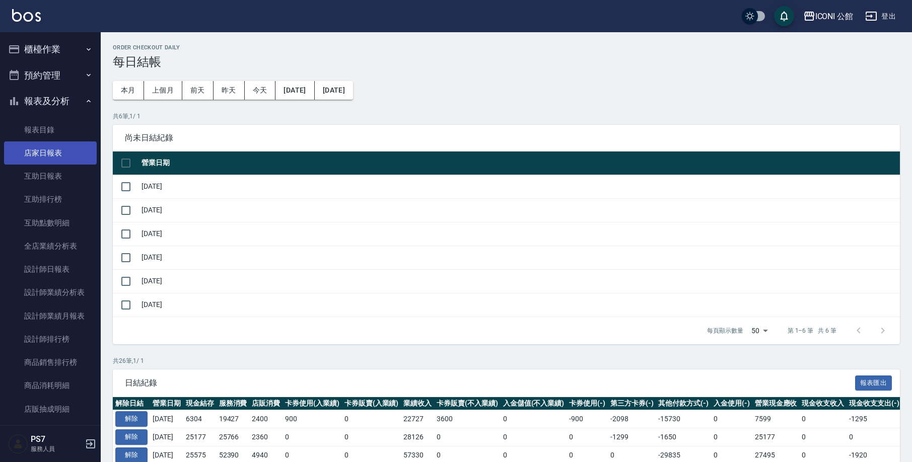 The height and width of the screenshot is (462, 912). What do you see at coordinates (50, 386) in the screenshot?
I see `a: 商品消耗明細` at bounding box center [50, 386].